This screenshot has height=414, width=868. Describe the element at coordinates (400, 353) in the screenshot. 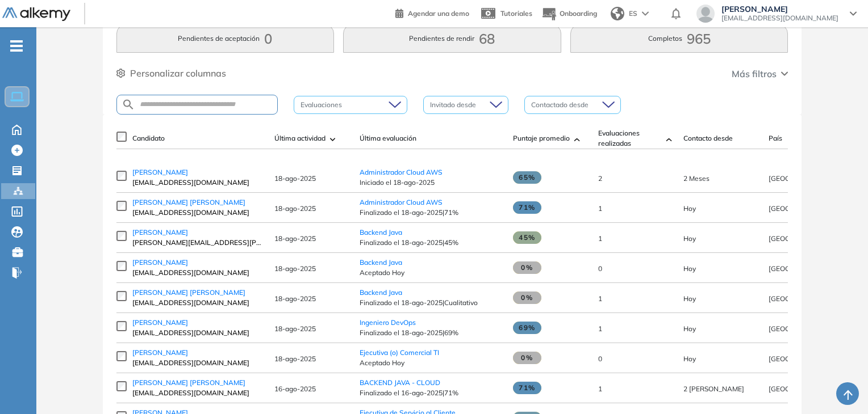

I see `span: Ejecutiva (o) Comercial TI` at that location.